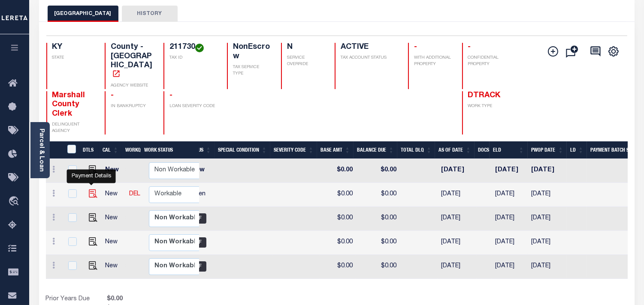  Describe the element at coordinates (54, 150) in the screenshot. I see `th: &nbsp;&nbsp;&nbsp;&nbsp;&nbsp;&nbsp;&nbsp;&nbsp;&nbsp;&nbsp;` at that location.